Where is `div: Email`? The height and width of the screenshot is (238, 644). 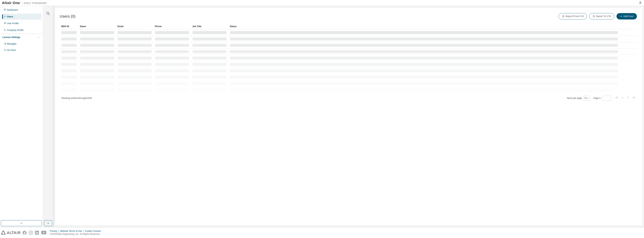
div: Email is located at coordinates (135, 27).